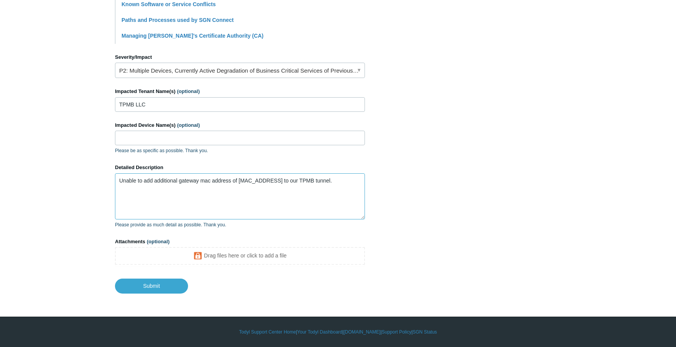 Image resolution: width=676 pixels, height=347 pixels. I want to click on a: Your Todyl Dashboard, so click(320, 332).